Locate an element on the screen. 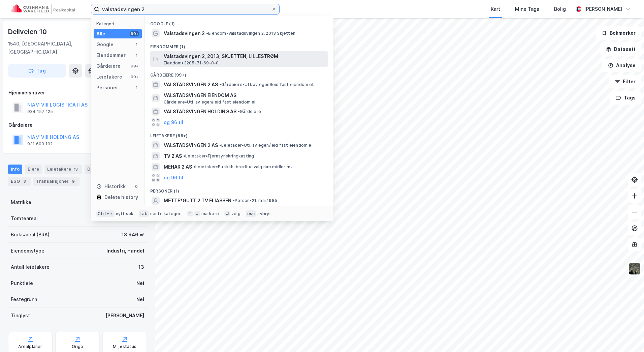  div: Personer is located at coordinates (107, 87).